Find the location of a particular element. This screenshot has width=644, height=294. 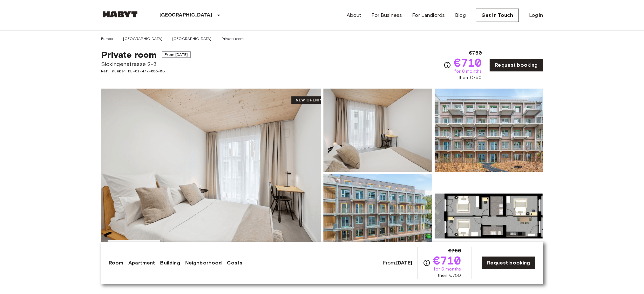

a: Log in is located at coordinates (536, 15).